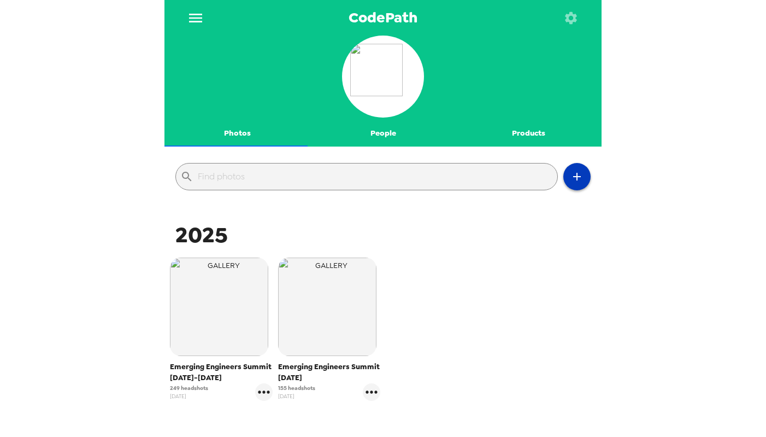 The height and width of the screenshot is (437, 766). Describe the element at coordinates (383, 77) in the screenshot. I see `img: org logo` at that location.